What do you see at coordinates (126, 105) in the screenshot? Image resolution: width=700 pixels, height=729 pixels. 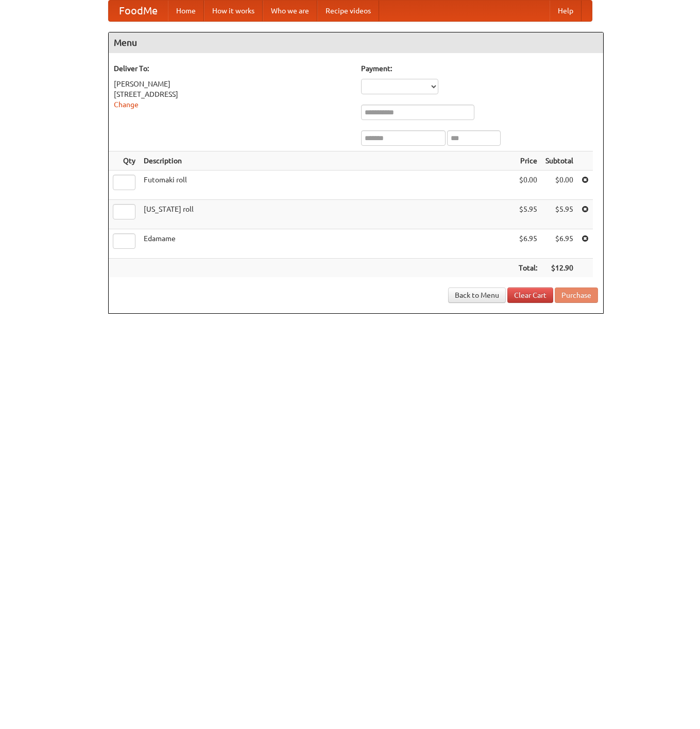 I see `a: Change` at bounding box center [126, 105].